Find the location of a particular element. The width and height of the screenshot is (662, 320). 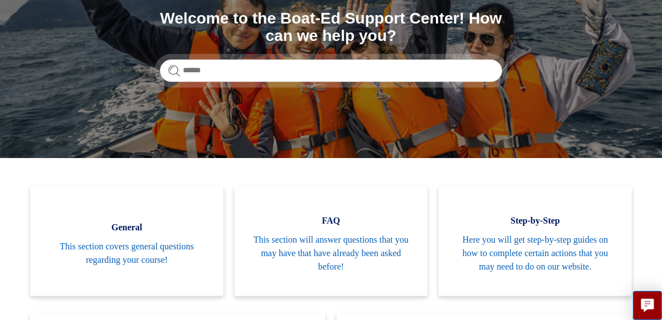

h1: Welcome to the Boat-Ed Support Center! How can we help you? is located at coordinates (331, 27).